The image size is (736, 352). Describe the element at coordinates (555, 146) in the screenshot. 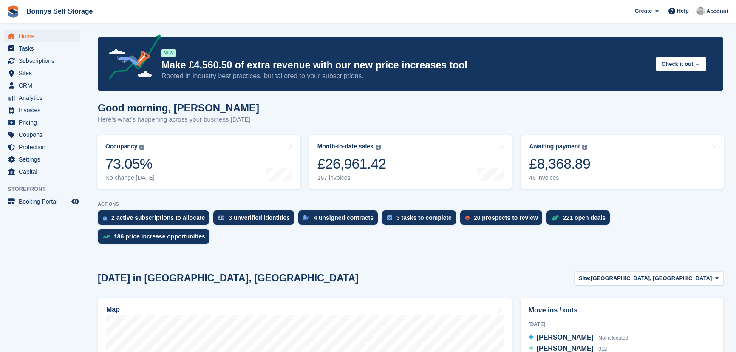

I see `div: Awaiting payment` at that location.